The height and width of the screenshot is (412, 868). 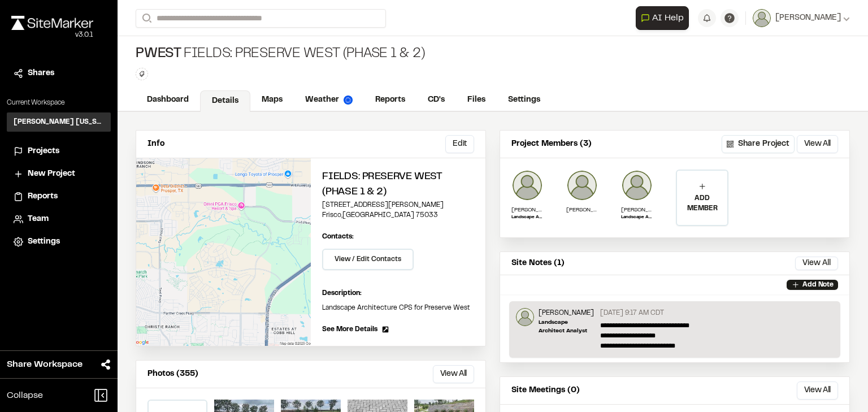 I want to click on span: AI Help, so click(x=668, y=18).